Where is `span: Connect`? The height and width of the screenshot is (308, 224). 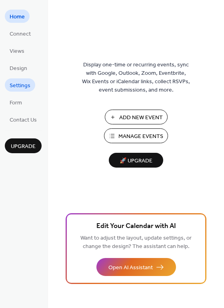 span: Connect is located at coordinates (20, 34).